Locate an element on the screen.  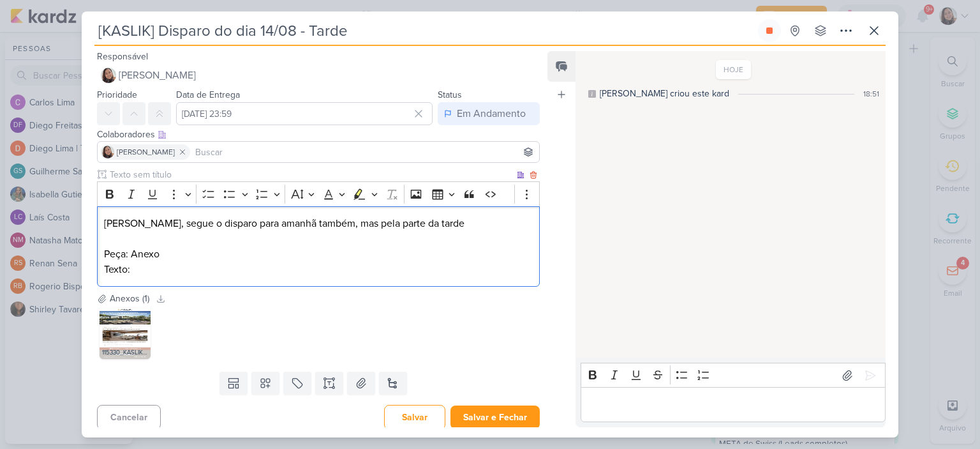
button: Em Andamento is located at coordinates (489, 113).